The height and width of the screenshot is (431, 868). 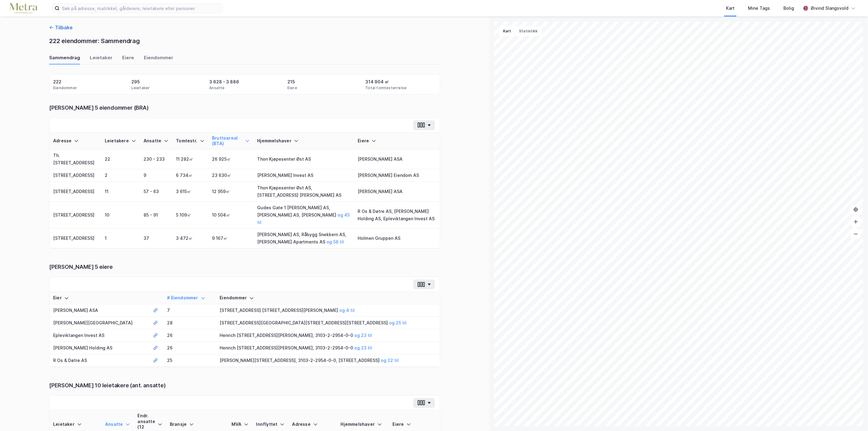 What do you see at coordinates (120, 192) in the screenshot?
I see `td: 11` at bounding box center [120, 192].